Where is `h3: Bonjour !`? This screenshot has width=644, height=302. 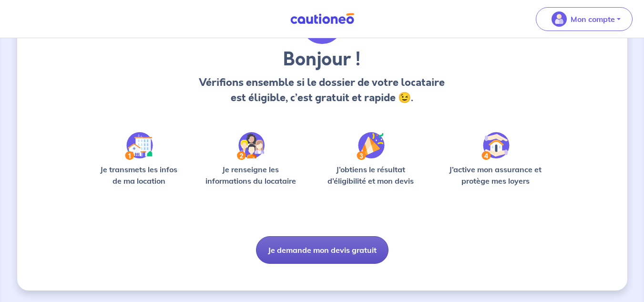
h3: Bonjour ! is located at coordinates (322, 60).